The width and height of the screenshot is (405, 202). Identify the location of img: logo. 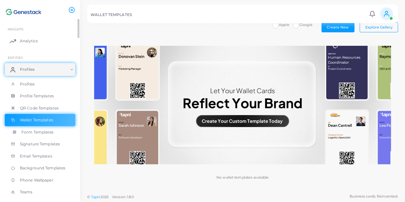
(23, 12).